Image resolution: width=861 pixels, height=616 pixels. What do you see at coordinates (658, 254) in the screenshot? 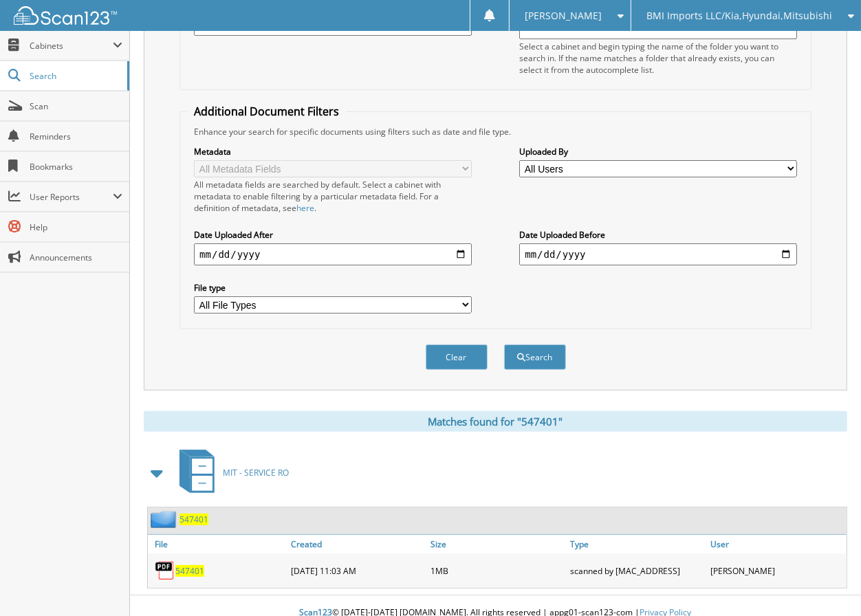
I see `input: end` at bounding box center [658, 254].